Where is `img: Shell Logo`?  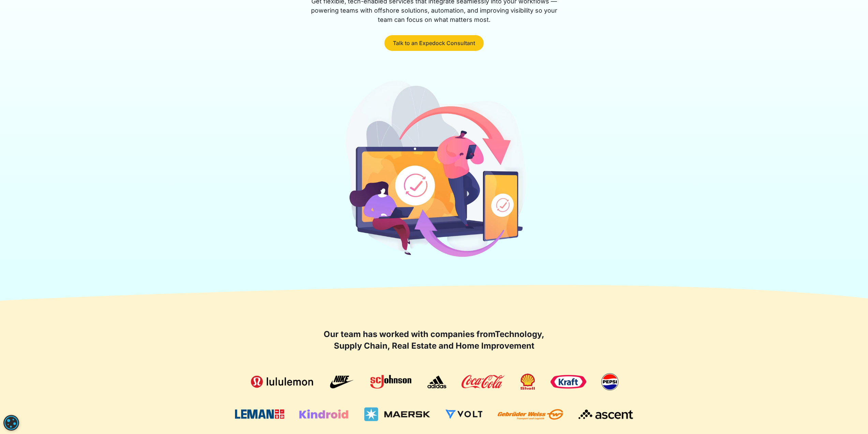 img: Shell Logo is located at coordinates (527, 382).